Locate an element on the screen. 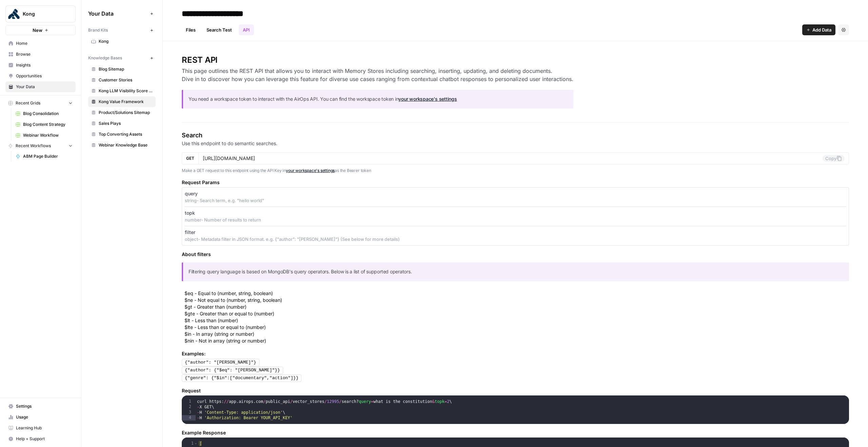 The image size is (868, 447). span: Recent Grids is located at coordinates (28, 103).